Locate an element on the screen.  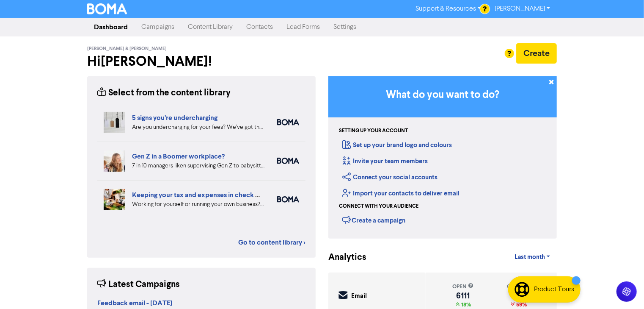
button: Create is located at coordinates (536, 53).